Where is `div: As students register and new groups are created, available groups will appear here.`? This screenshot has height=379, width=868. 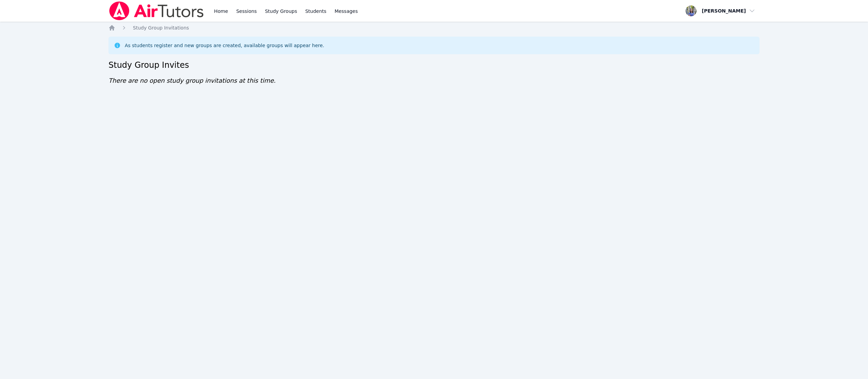 div: As students register and new groups are created, available groups will appear here. is located at coordinates (224, 45).